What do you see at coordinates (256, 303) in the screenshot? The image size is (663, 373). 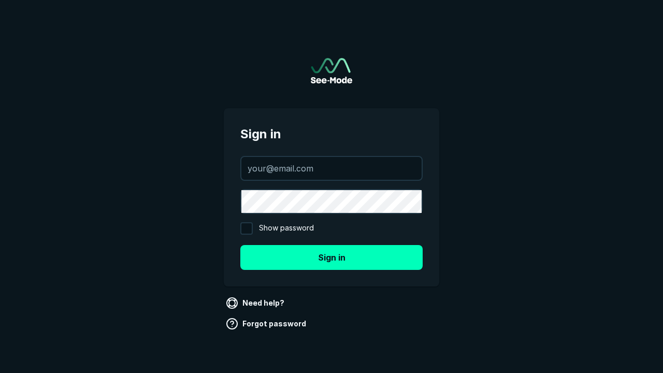 I see `a: Need help?` at bounding box center [256, 303].